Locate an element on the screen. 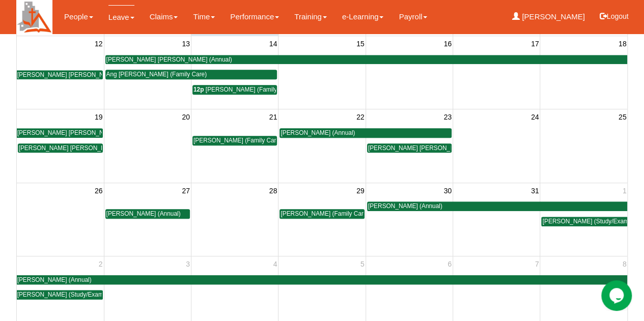  span: 20 is located at coordinates (186, 117).